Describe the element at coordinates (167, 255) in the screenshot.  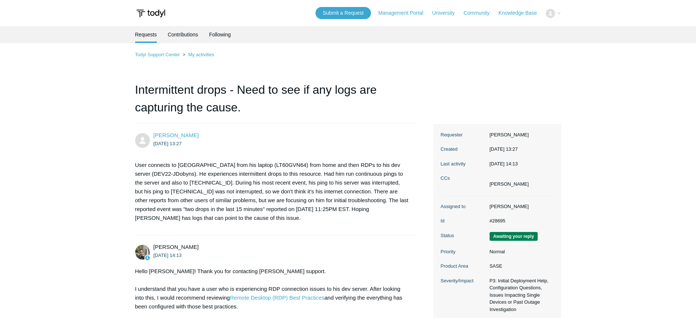
I see `time: 2025-10-06T14:13:37Z` at that location.